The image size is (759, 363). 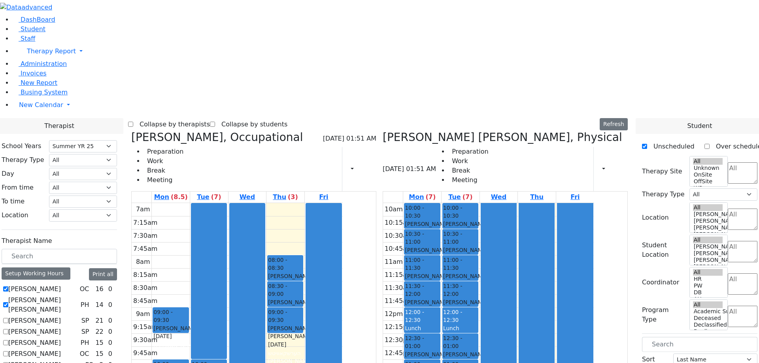 I want to click on li: Break, so click(x=469, y=171).